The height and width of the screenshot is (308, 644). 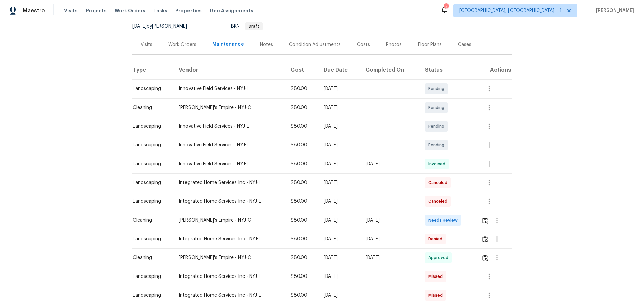 I want to click on div: Costs, so click(x=363, y=45).